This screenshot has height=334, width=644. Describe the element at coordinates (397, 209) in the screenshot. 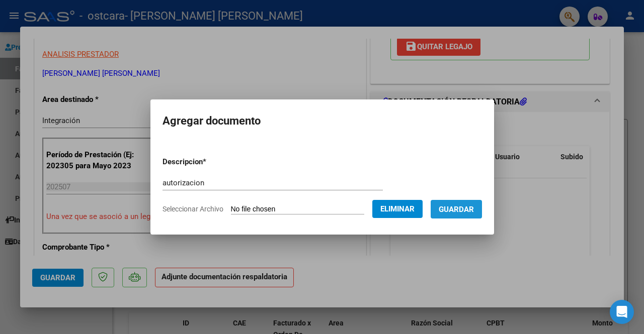

I see `button: Eliminar` at that location.